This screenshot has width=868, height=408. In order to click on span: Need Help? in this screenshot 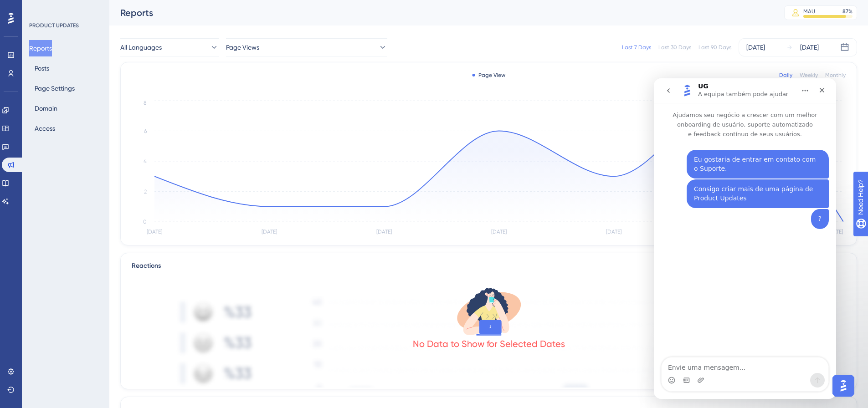, I will do `click(39, 8)`.